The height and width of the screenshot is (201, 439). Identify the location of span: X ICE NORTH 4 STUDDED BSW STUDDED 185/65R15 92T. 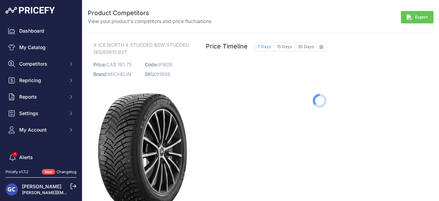
(141, 48).